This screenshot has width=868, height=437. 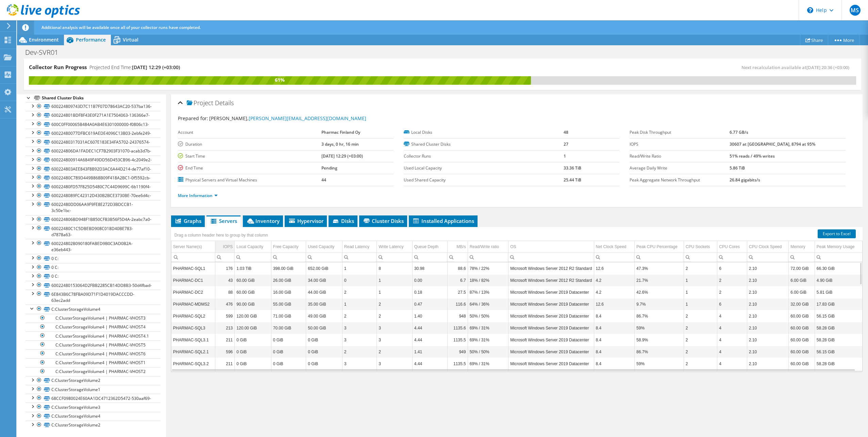 I want to click on td: Column Read/Write ratio, Value 64% / 36%, so click(x=488, y=304).